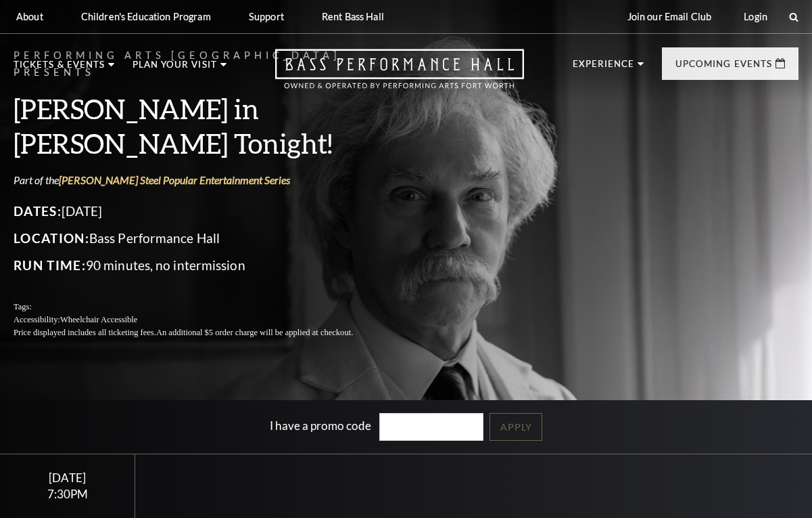  What do you see at coordinates (353, 17) in the screenshot?
I see `p: Rent Bass Hall` at bounding box center [353, 17].